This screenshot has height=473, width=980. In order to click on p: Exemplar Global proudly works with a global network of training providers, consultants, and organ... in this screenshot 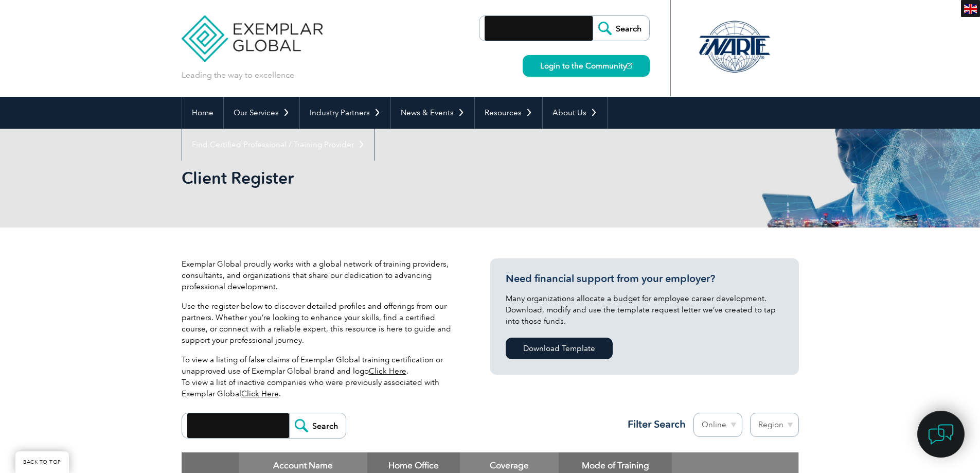, I will do `click(321, 275)`.